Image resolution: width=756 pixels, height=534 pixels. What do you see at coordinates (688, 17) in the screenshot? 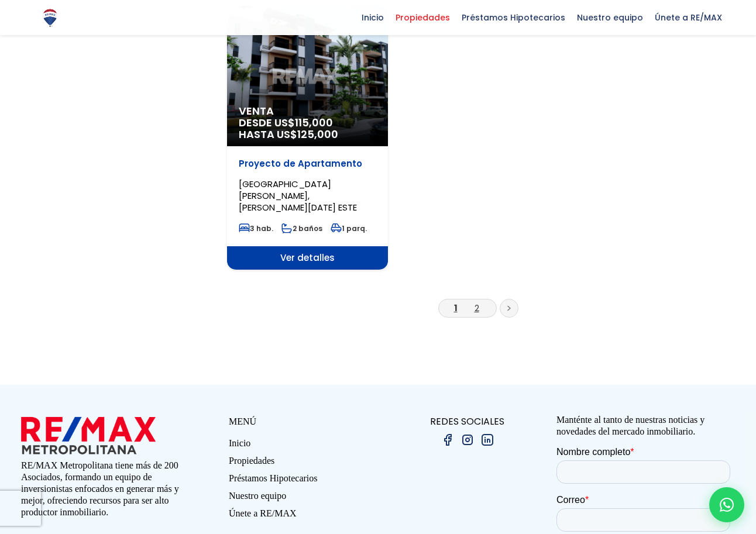
I see `span: Únete a RE/MAX` at bounding box center [688, 17].